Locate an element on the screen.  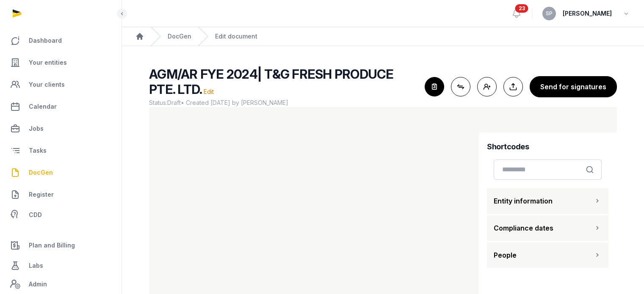
button: Send for signatures is located at coordinates (573, 87).